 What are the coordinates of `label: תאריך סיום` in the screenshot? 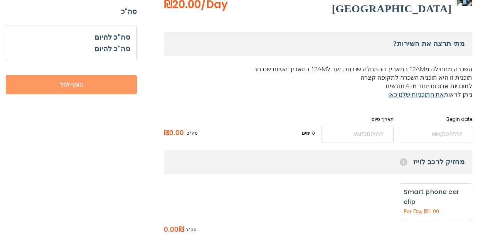 It's located at (357, 119).